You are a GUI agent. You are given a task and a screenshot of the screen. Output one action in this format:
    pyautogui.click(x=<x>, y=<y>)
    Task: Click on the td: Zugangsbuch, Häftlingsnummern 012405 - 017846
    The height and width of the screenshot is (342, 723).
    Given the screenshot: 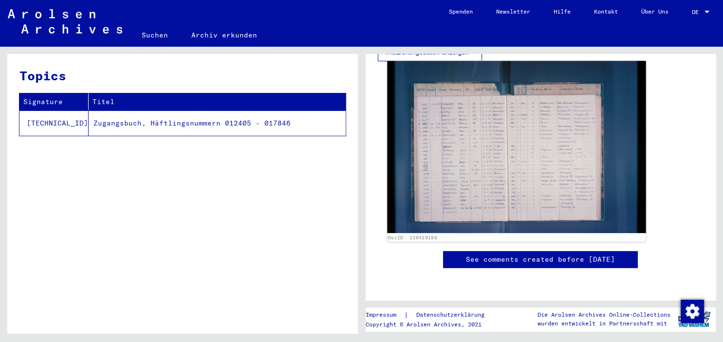 What is the action you would take?
    pyautogui.click(x=217, y=123)
    